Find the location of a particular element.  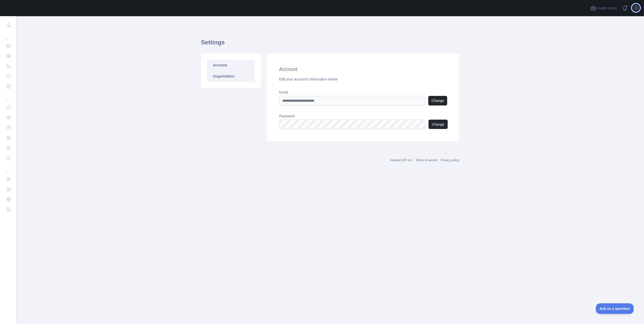

a: Terms of service is located at coordinates (427, 160).